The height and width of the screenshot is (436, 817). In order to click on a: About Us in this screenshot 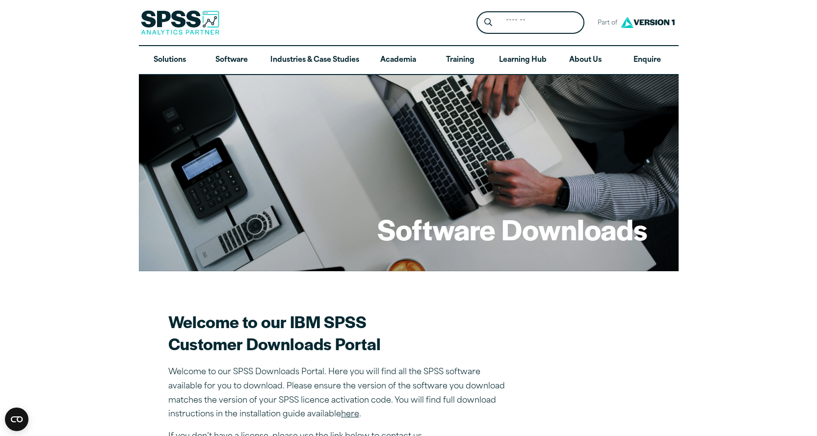, I will do `click(585, 60)`.